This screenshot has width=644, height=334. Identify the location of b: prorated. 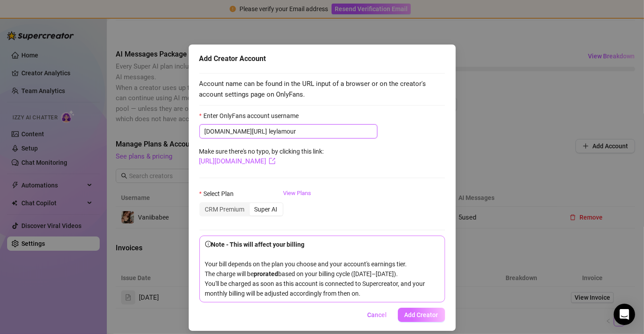
(266, 274).